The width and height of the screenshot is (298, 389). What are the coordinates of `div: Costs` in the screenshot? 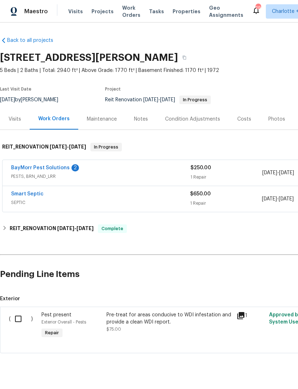 It's located at (244, 119).